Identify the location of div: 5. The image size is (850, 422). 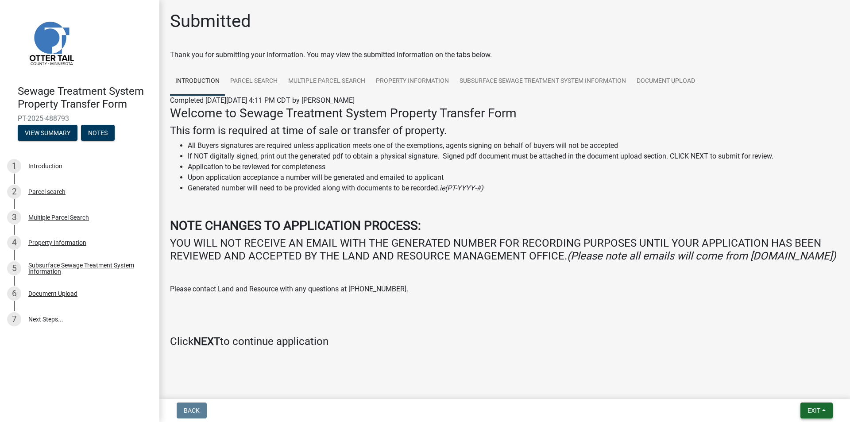
(14, 268).